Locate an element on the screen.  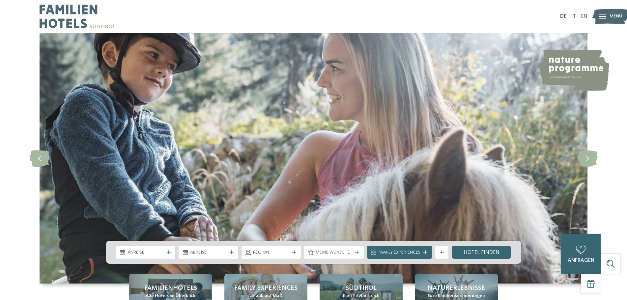
a: anfragen is located at coordinates (581, 254).